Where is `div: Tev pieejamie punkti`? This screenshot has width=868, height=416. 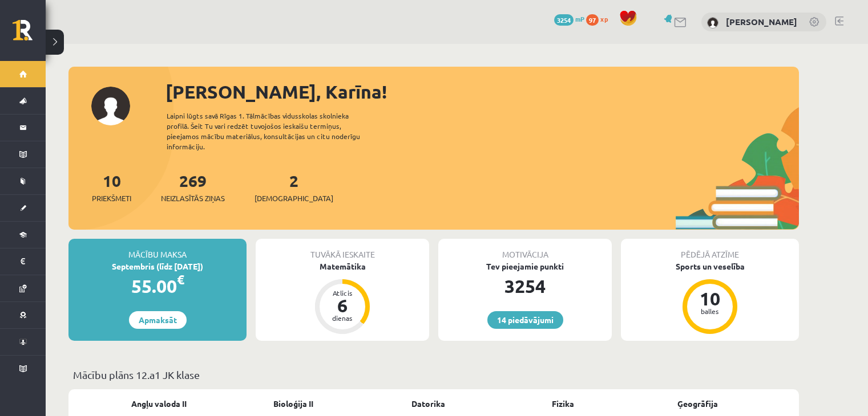
div: Tev pieejamie punkti is located at coordinates (525, 266).